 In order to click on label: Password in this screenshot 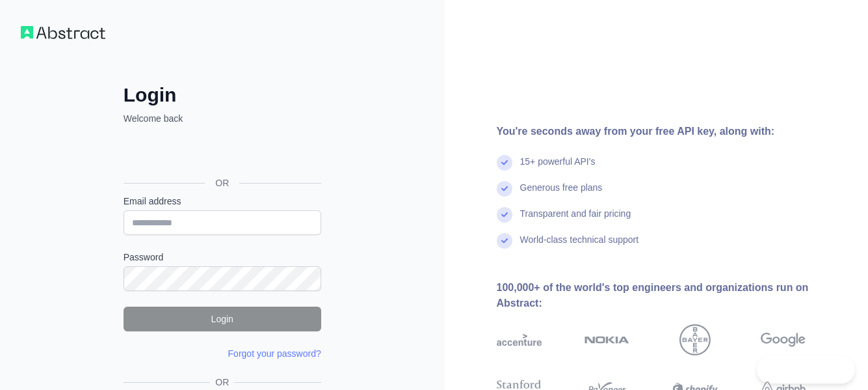, I will do `click(222, 257)`.